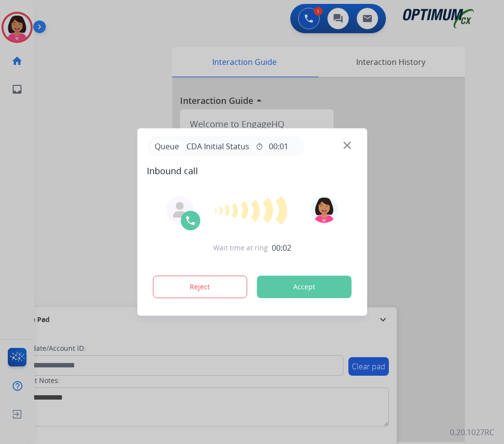  What do you see at coordinates (242, 248) in the screenshot?
I see `span: Wait time at ring:` at bounding box center [242, 248].